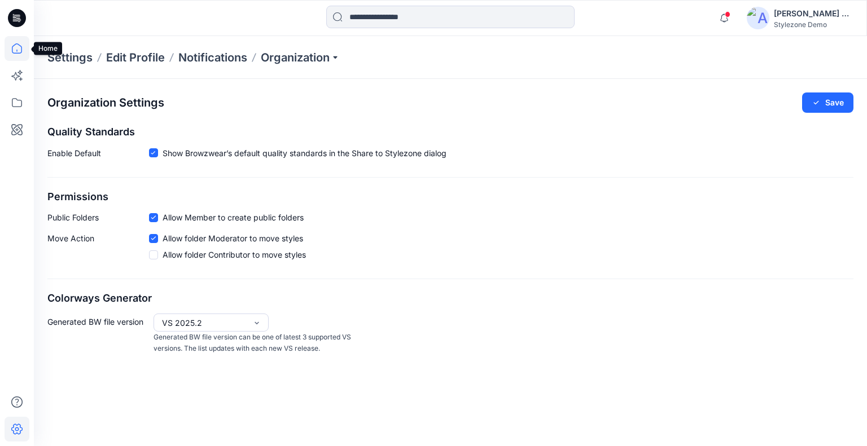 The height and width of the screenshot is (446, 867). What do you see at coordinates (758, 18) in the screenshot?
I see `img: avatar` at bounding box center [758, 18].